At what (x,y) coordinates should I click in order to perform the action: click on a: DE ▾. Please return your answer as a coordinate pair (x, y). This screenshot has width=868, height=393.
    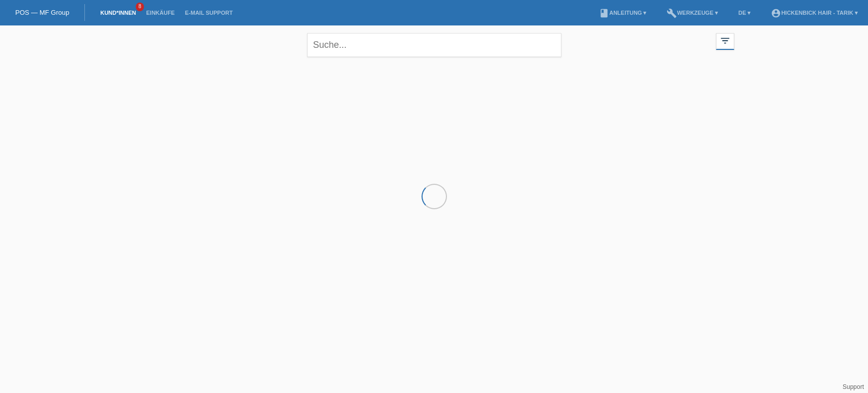
    Looking at the image, I should click on (744, 13).